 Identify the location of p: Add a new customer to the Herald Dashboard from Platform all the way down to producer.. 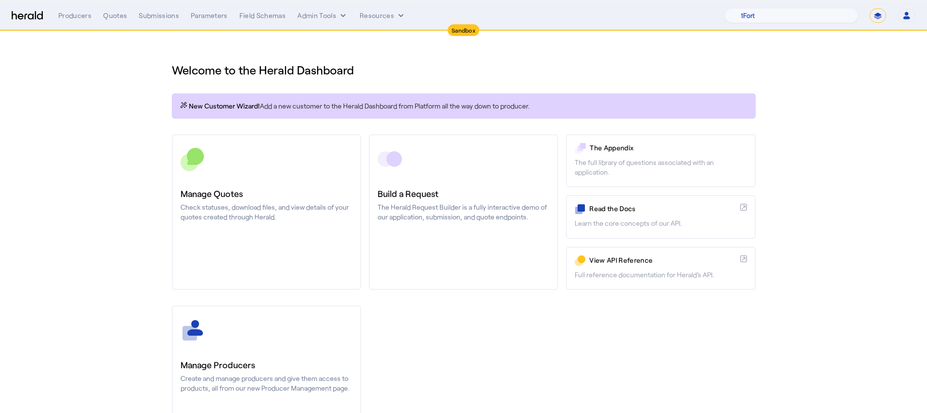
(464, 106).